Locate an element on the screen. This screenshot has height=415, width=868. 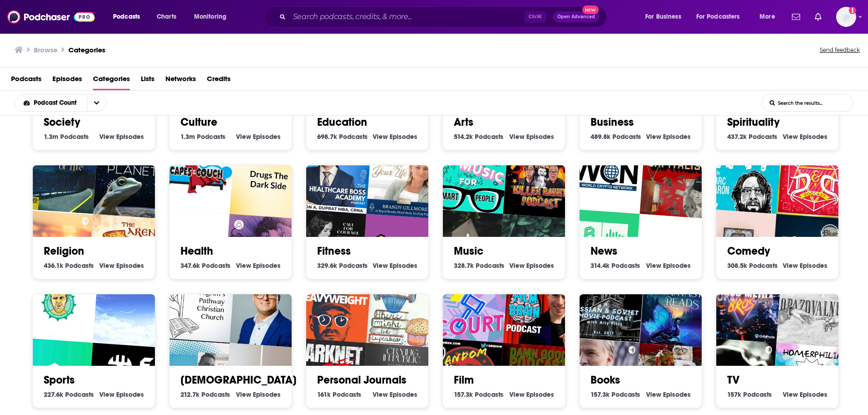
a: Networks is located at coordinates (180, 80).